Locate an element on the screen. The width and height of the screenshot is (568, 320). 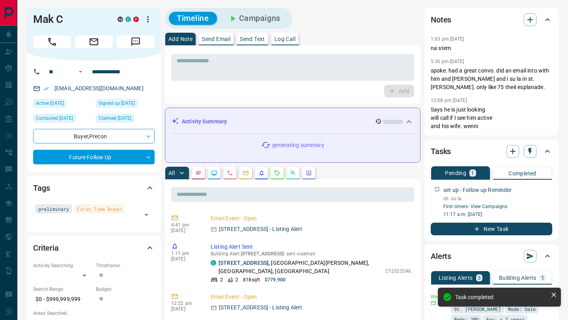
svg: Lead Browsing Activity is located at coordinates (214, 173).